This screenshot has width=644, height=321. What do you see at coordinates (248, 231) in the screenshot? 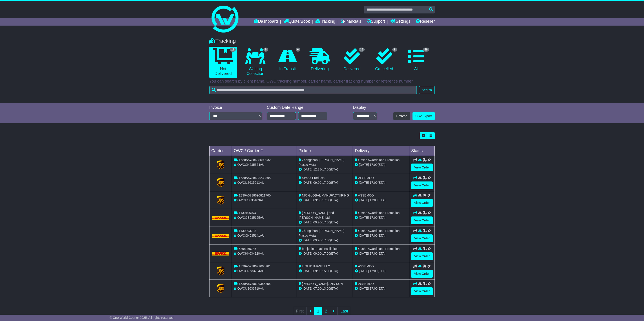
I see `span: 1139093793` at bounding box center [248, 231].